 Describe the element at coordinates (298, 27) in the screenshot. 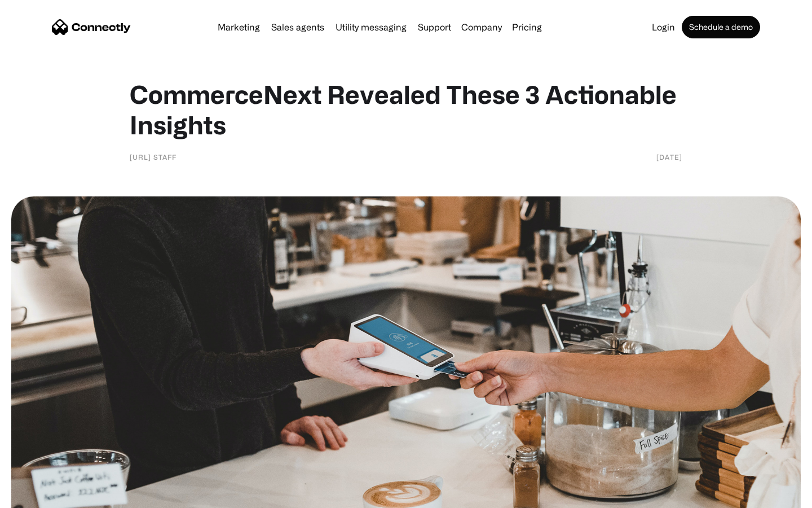

I see `a: Sales agents` at that location.